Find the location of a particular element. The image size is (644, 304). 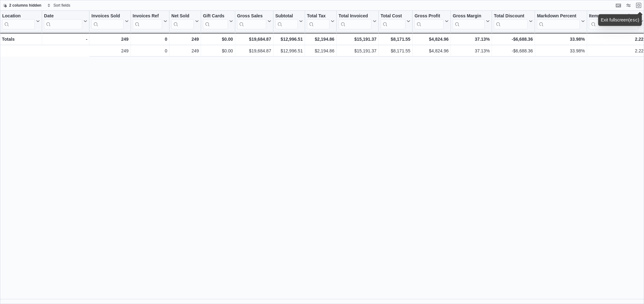

button: Date is located at coordinates (66, 21).